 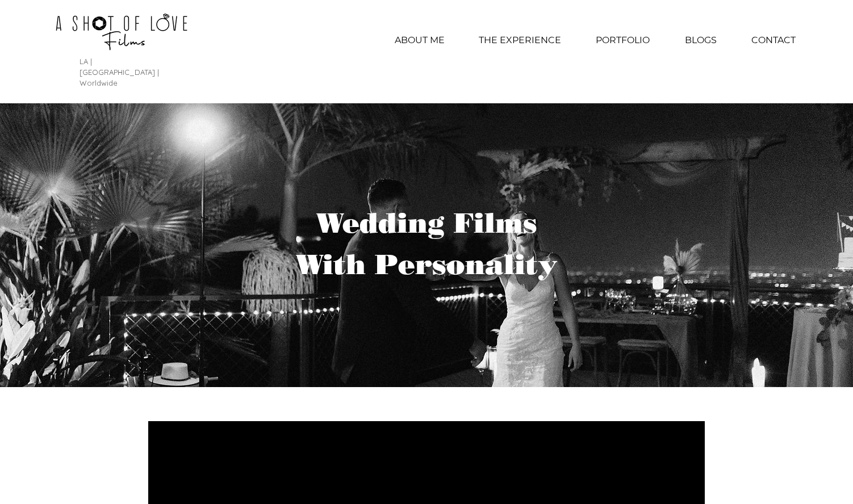 What do you see at coordinates (519, 40) in the screenshot?
I see `p: THE EXPERIENCE` at bounding box center [519, 40].